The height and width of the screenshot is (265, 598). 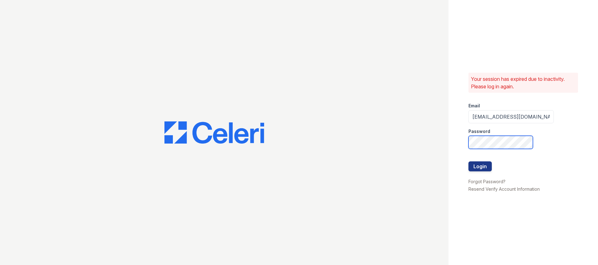 I want to click on p: Your session has expired due to inactivity. Please log in again., so click(x=523, y=83).